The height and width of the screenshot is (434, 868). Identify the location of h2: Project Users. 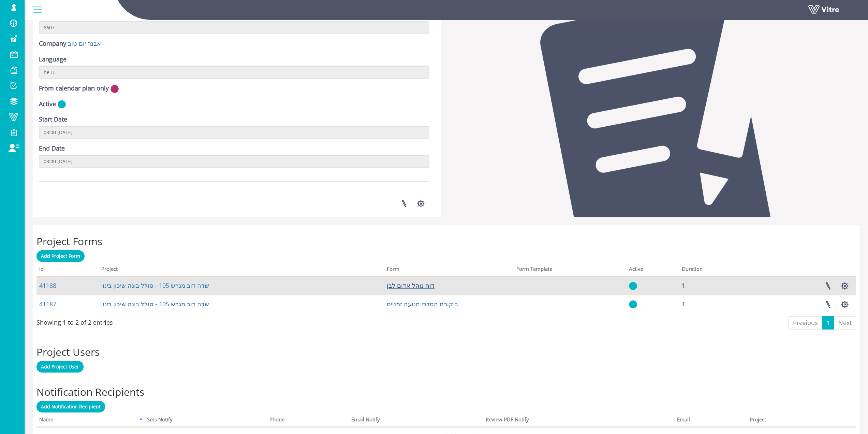
(446, 351).